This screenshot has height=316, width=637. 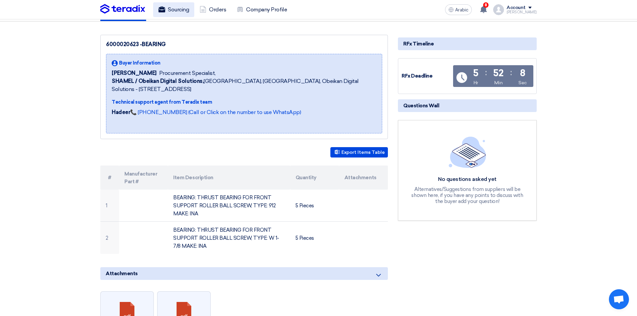 I want to click on font: Min, so click(x=499, y=83).